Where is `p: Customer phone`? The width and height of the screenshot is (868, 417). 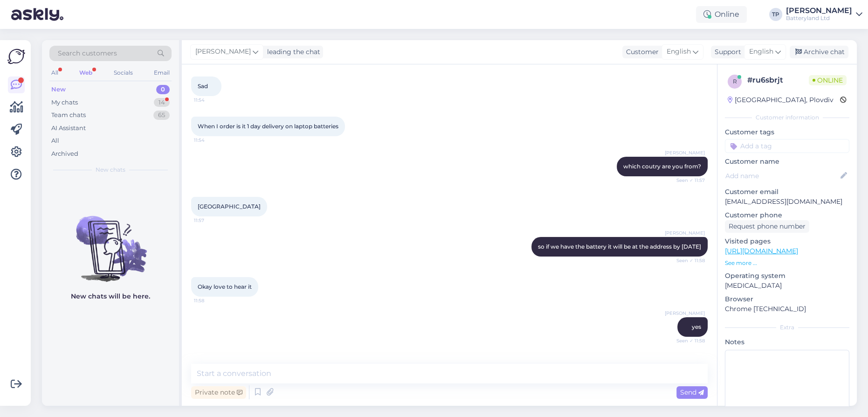
p: Customer phone is located at coordinates (787, 215).